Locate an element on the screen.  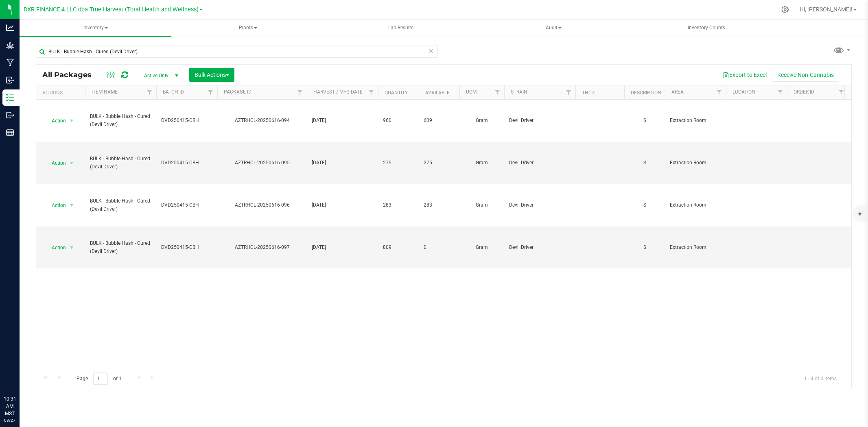
span: DXR FINANCE 4 LLC dba True Harvest (Total Health and Wellness) is located at coordinates (111, 9).